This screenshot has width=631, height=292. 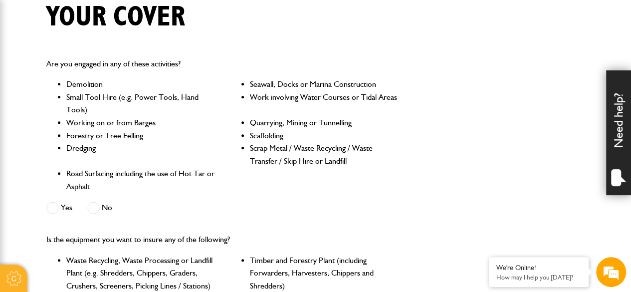 What do you see at coordinates (325, 154) in the screenshot?
I see `li: Scrap Metal / Waste Recycling / Waste Transfer / Skip Hire or Landfill` at bounding box center [325, 154].